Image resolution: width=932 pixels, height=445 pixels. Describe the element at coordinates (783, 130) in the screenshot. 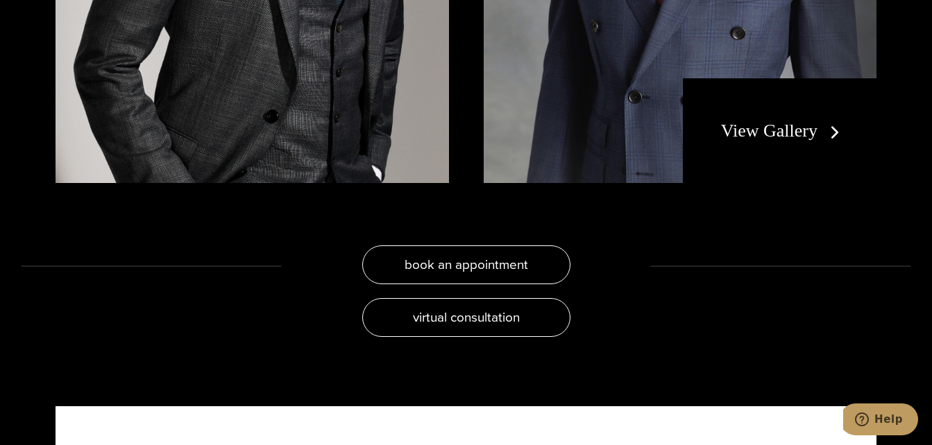

I see `a: View Gallery` at that location.